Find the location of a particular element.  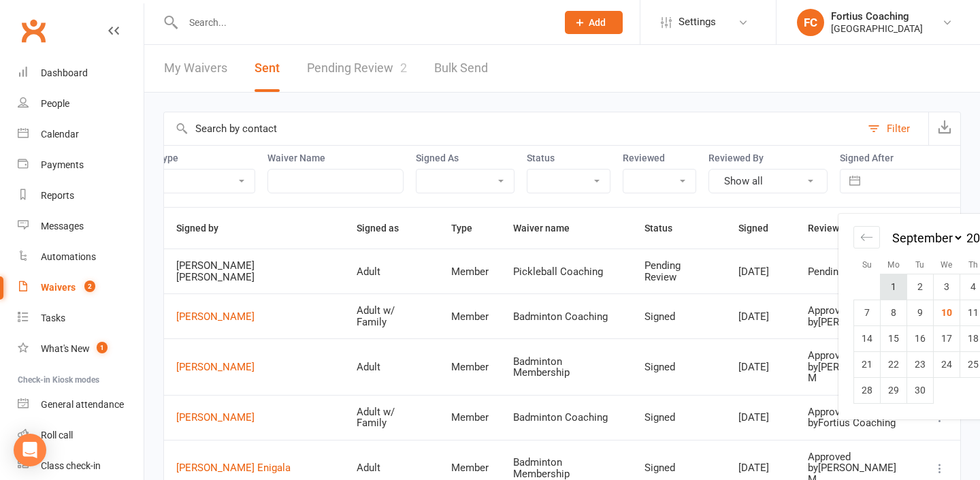

button: Filter is located at coordinates (894, 129).